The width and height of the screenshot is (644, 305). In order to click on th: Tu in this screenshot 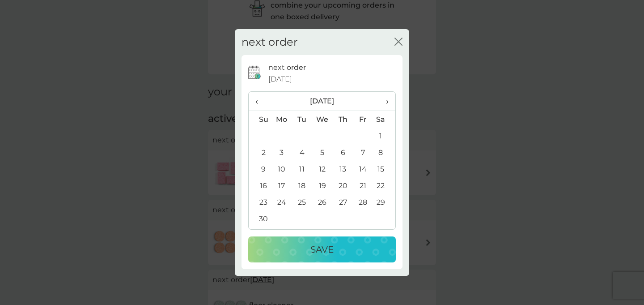, I will do `click(302, 120)`.